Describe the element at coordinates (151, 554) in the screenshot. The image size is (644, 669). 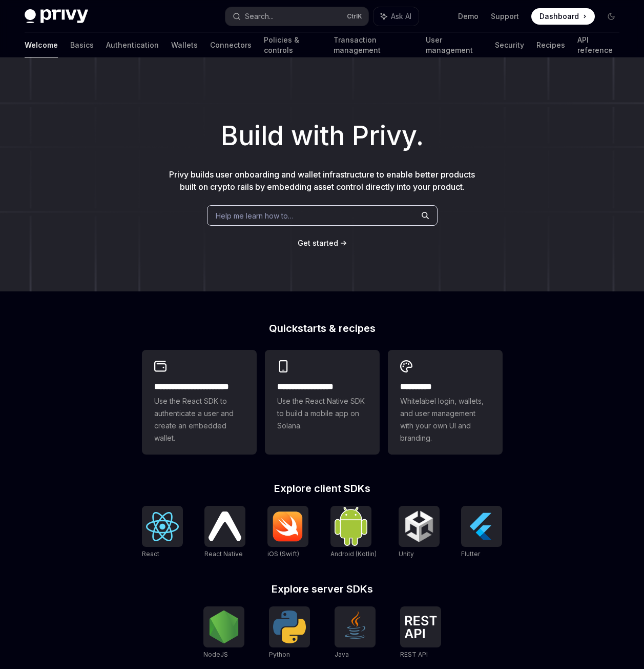
I see `span: React` at that location.